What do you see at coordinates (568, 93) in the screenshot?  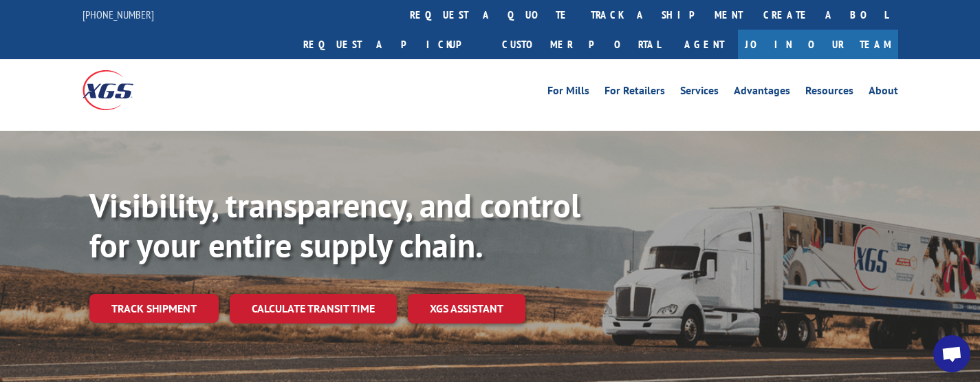 I see `a: For Mills` at bounding box center [568, 93].